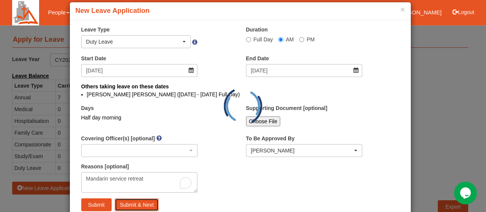 This screenshot has width=486, height=212. I want to click on b: Others taking leave on these dates, so click(125, 87).